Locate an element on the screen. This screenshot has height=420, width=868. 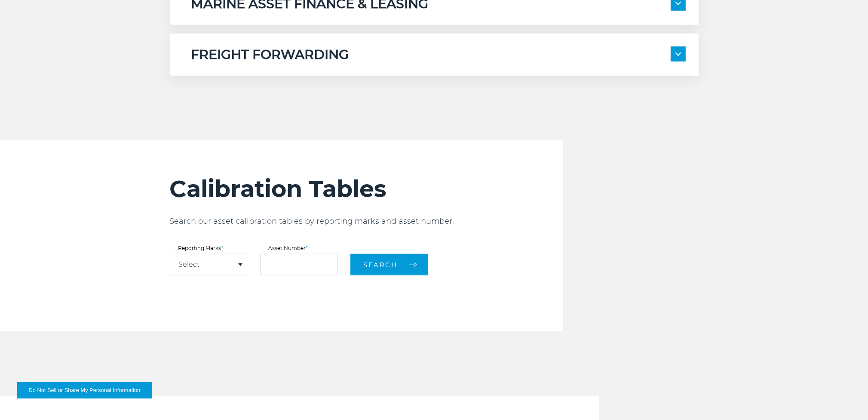
h2: Calibration Tables is located at coordinates (366, 189).